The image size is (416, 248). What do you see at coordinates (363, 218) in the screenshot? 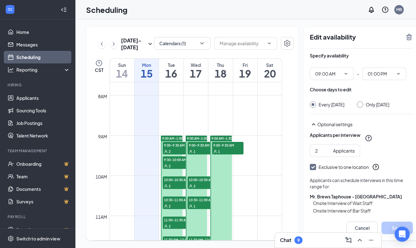
I see `span: Onsite Interview of Kitchen Staff` at bounding box center [363, 218].